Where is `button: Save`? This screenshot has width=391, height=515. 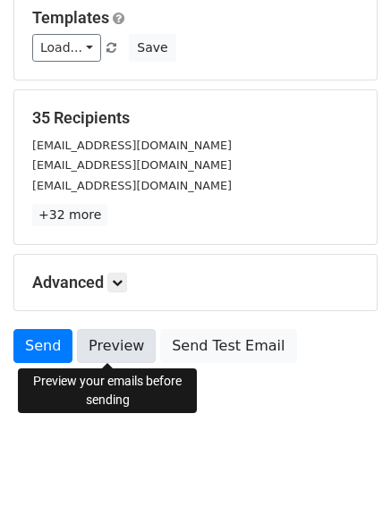
button: Save is located at coordinates (152, 47).